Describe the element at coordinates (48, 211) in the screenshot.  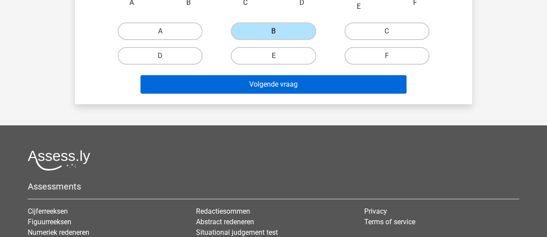
I see `a: Cijferreeksen` at that location.